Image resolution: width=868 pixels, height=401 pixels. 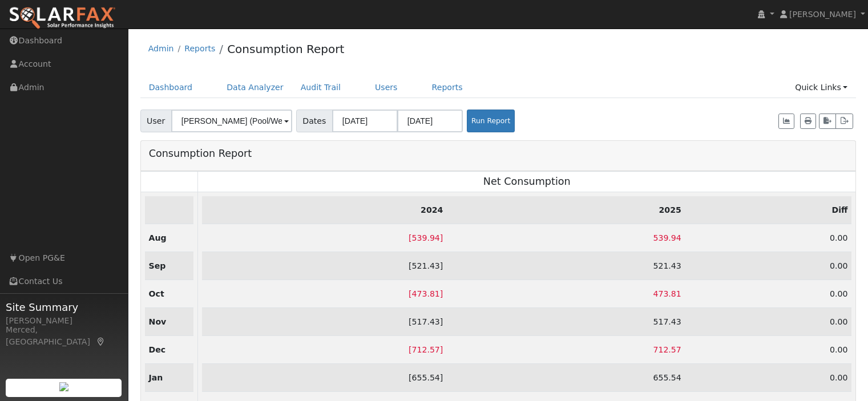 I want to click on strong: Aug, so click(x=157, y=238).